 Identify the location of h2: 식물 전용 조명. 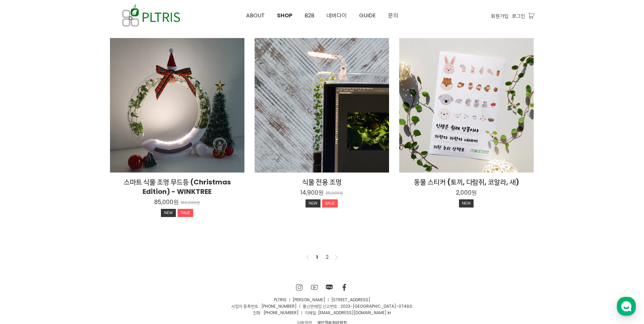
(322, 181).